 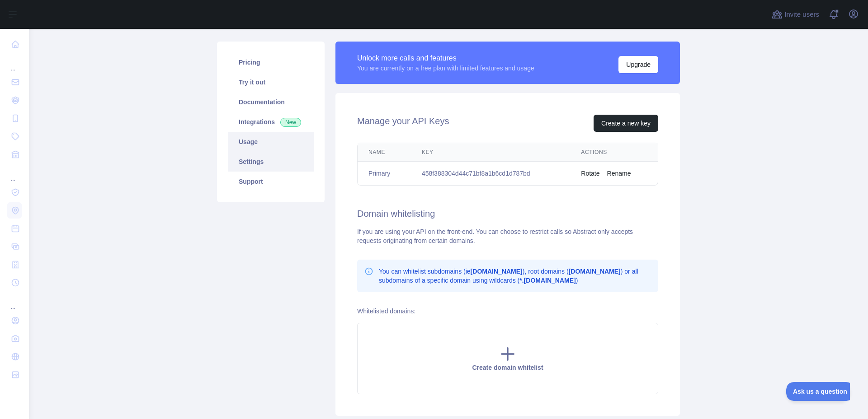 I want to click on th: Key, so click(x=490, y=152).